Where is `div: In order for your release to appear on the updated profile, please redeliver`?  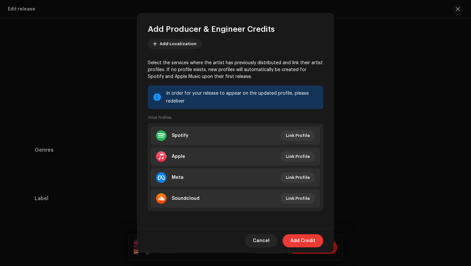
div: In order for your release to appear on the updated profile, please redeliver is located at coordinates (242, 97).